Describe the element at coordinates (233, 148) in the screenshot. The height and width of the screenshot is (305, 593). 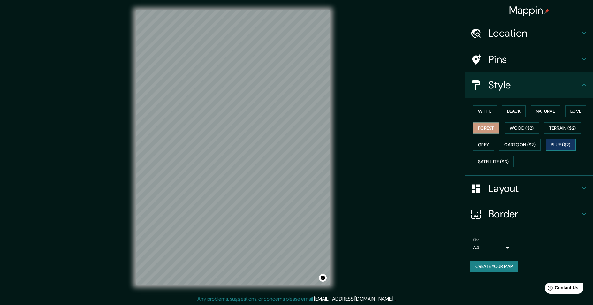
I see `canvas: Map` at that location.